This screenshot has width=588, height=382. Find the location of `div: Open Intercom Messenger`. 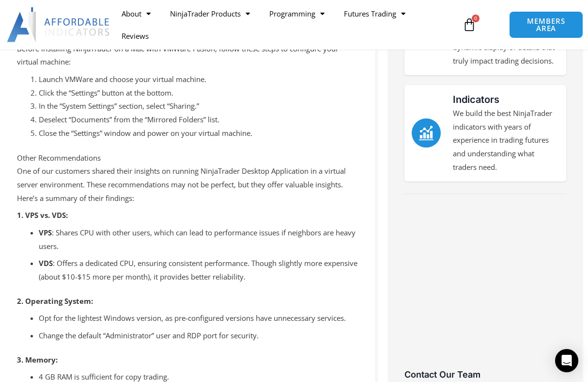

div: Open Intercom Messenger is located at coordinates (567, 361).